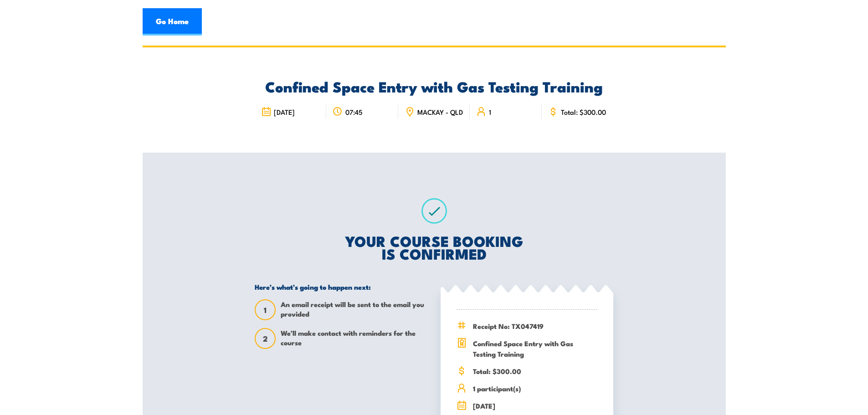  What do you see at coordinates (172, 22) in the screenshot?
I see `a: Go Home` at bounding box center [172, 22].